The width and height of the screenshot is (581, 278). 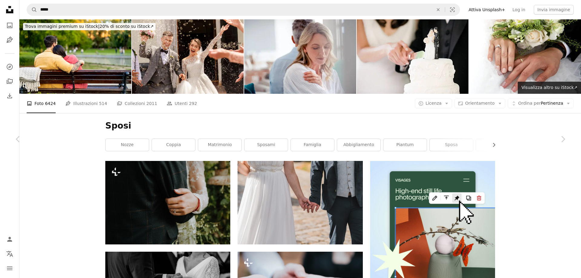 What do you see at coordinates (413, 57) in the screenshot?
I see `img: Taglio della torta nuziale sposi` at bounding box center [413, 57].